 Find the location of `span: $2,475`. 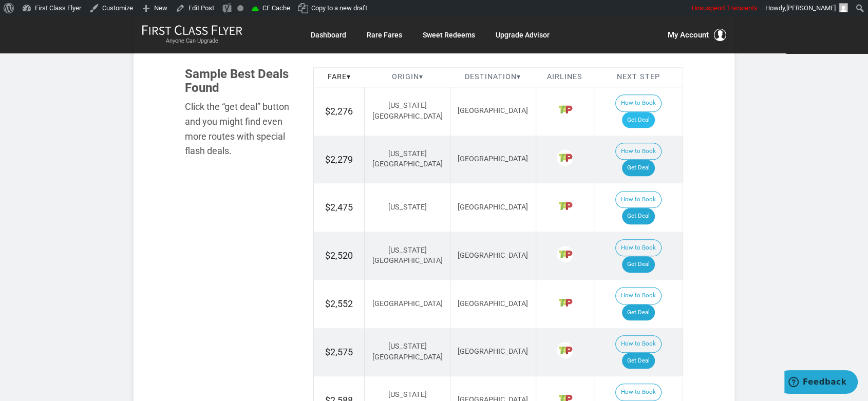

span: $2,475 is located at coordinates (339, 207).